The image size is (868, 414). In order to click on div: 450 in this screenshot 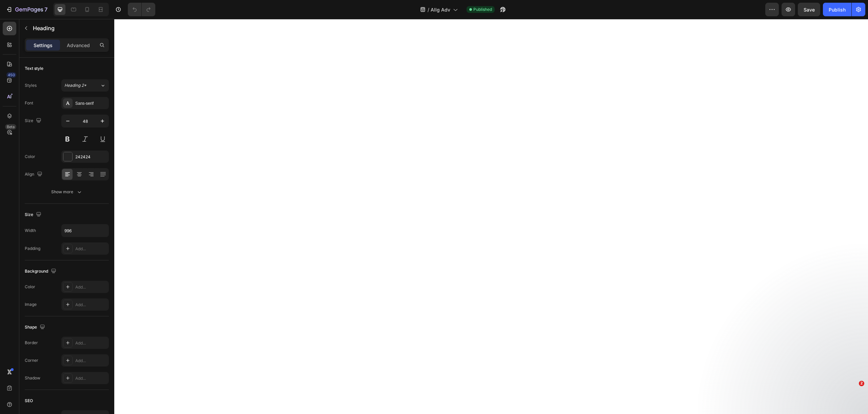, I will do `click(11, 75)`.